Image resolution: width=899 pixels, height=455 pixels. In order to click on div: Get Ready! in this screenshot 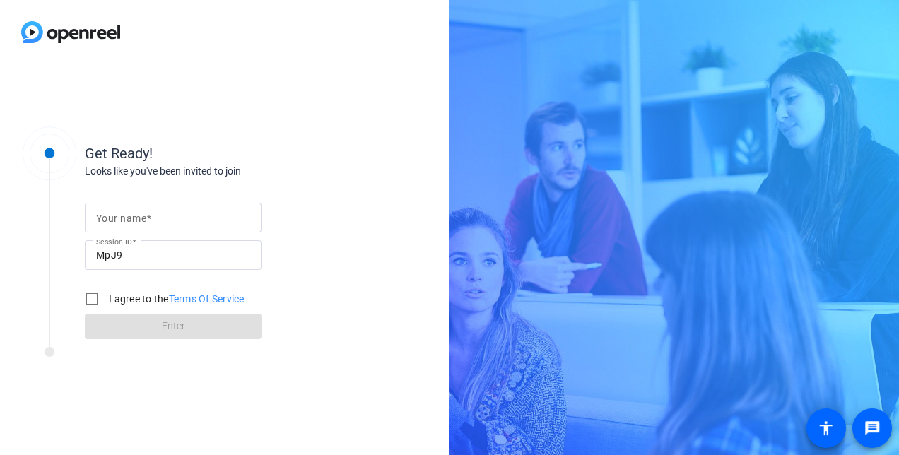, I will do `click(226, 153)`.